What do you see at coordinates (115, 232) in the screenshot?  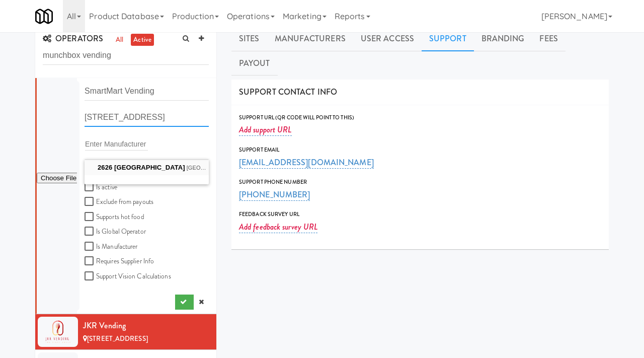 I see `label: Is Global Operator` at bounding box center [115, 232].